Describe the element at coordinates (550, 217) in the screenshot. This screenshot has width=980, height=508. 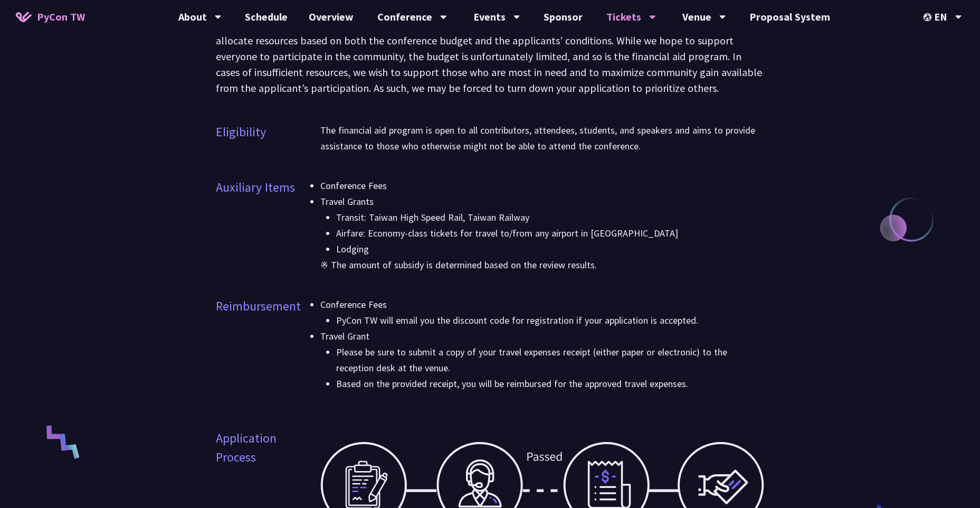
I see `li: Transit: Taiwan High Speed Rail, Taiwan Railway` at that location.